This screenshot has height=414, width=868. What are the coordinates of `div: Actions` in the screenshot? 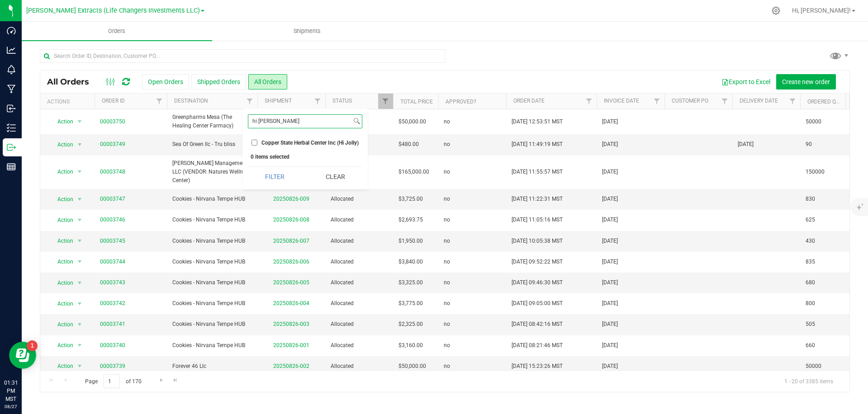 It's located at (69, 102).